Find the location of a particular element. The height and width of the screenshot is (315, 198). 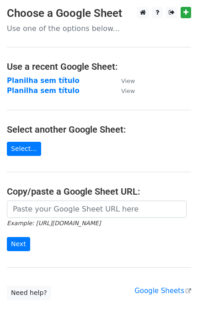

h4: Copy/paste a Google Sheet URL: is located at coordinates (99, 192).